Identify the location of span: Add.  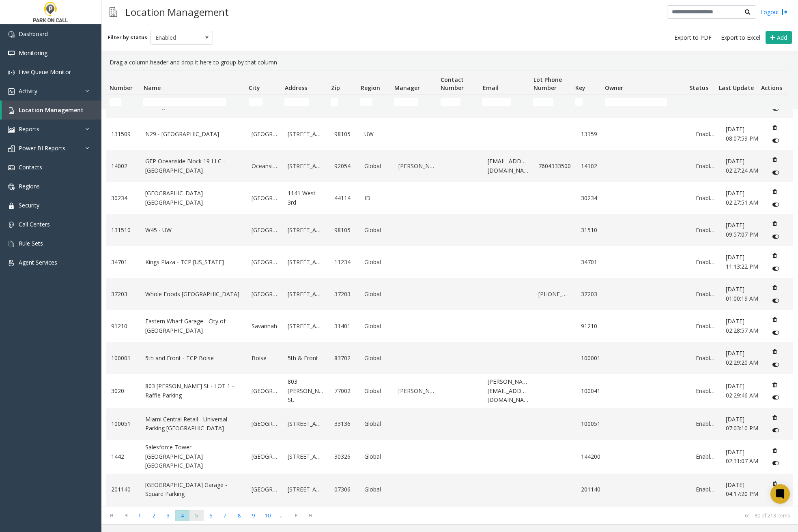
(781, 37).